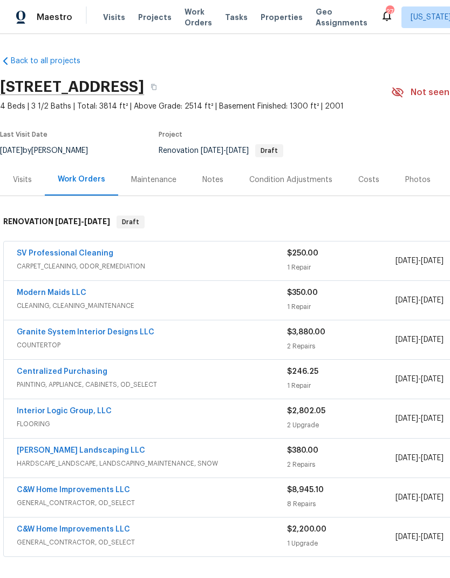  I want to click on span: $246.25, so click(303, 371).